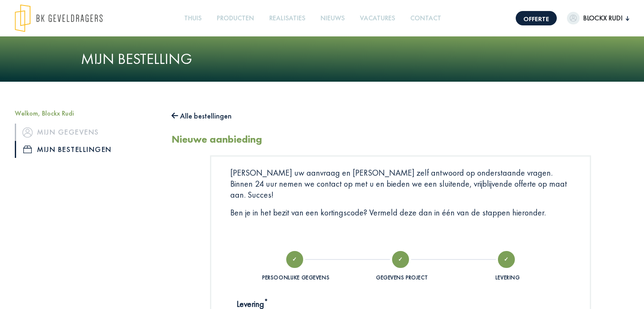 Image resolution: width=644 pixels, height=309 pixels. I want to click on font: Offerte, so click(536, 19).